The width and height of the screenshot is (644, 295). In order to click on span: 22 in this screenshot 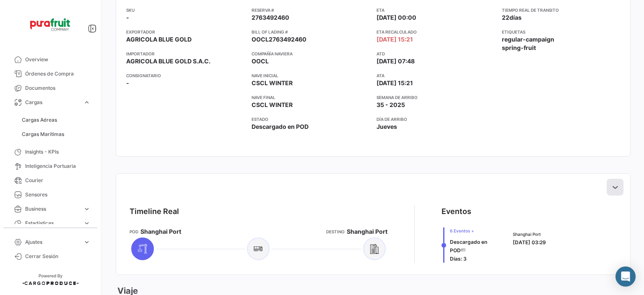, I will do `click(506, 17)`.